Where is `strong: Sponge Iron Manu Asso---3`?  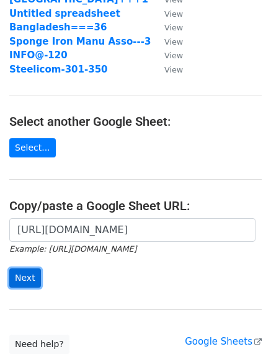 strong: Sponge Iron Manu Asso---3 is located at coordinates (80, 42).